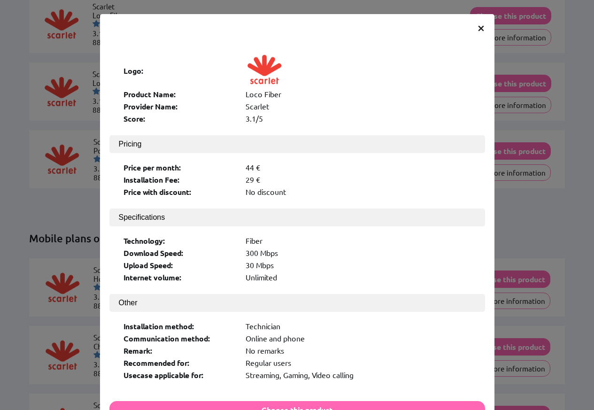 The width and height of the screenshot is (594, 410). I want to click on div: Streaming, Gaming, Video calling, so click(358, 374).